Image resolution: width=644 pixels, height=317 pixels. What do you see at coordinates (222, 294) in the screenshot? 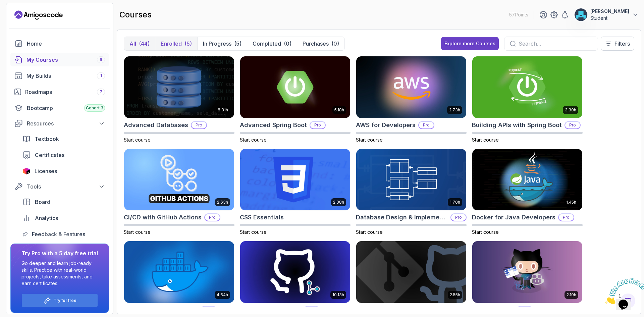
I see `p: 4.64h` at bounding box center [222, 294].